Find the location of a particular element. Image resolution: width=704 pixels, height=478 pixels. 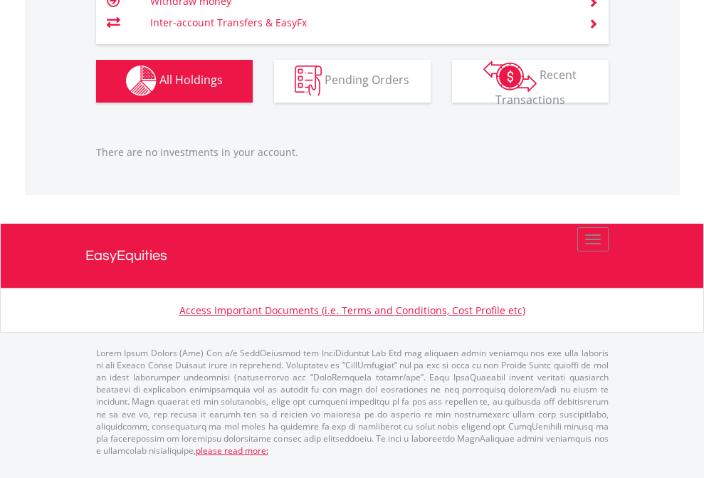

p: Lorem Ipsum Dolors (Ame) Con a/e SeddOeiusmod tem InciDiduntut Lab Etd mag aliquaen admin veniamq... is located at coordinates (353, 402).